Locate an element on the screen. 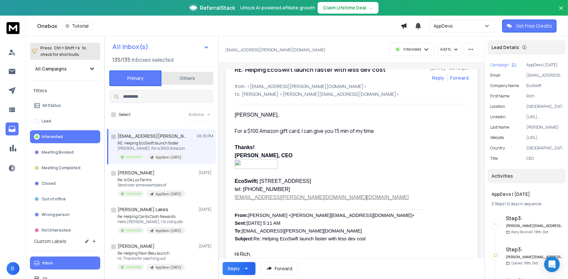  p: Last Name is located at coordinates (499, 128).